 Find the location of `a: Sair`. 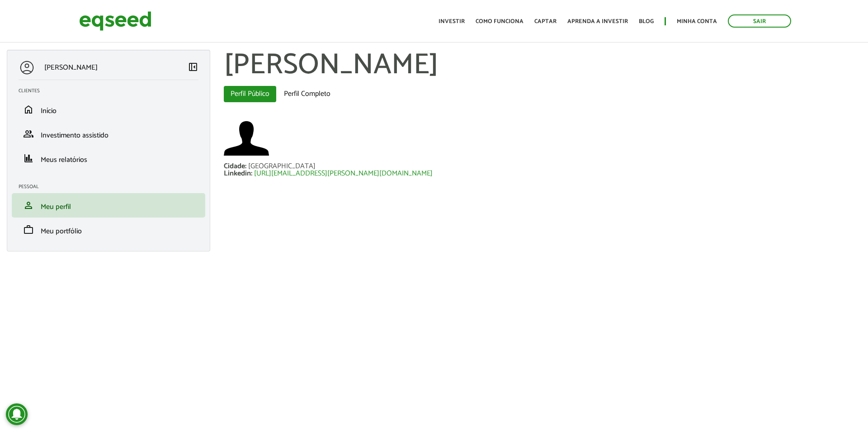

a: Sair is located at coordinates (760, 21).